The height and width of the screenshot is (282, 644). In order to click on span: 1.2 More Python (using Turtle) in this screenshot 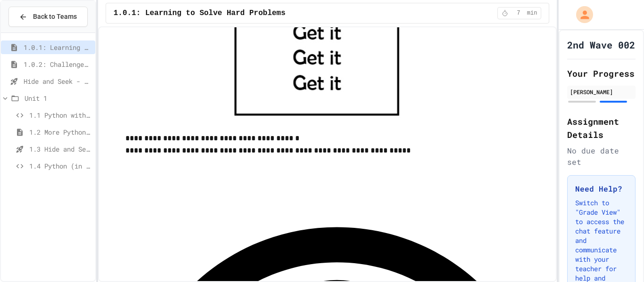, I will do `click(60, 132)`.